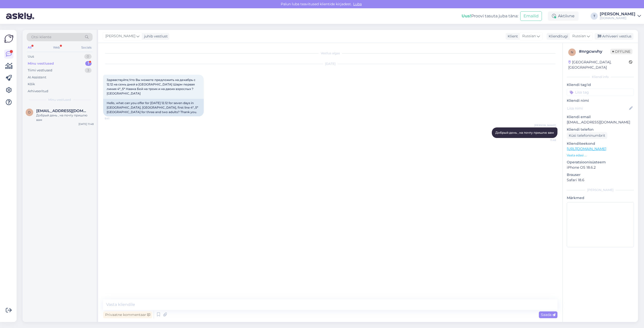 Image resolution: width=644 pixels, height=328 pixels. I want to click on div: Arhiveeritud, so click(38, 91).